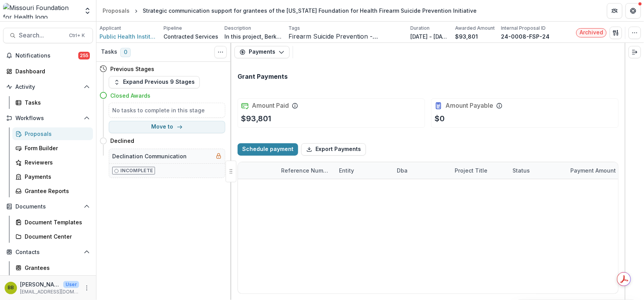 The height and width of the screenshot is (300, 644). What do you see at coordinates (253, 36) in the screenshot?
I see `p: In this project, Berkeley Media Studies Group (BMSG), a program of the Public Health Institute, w...` at bounding box center [253, 36].